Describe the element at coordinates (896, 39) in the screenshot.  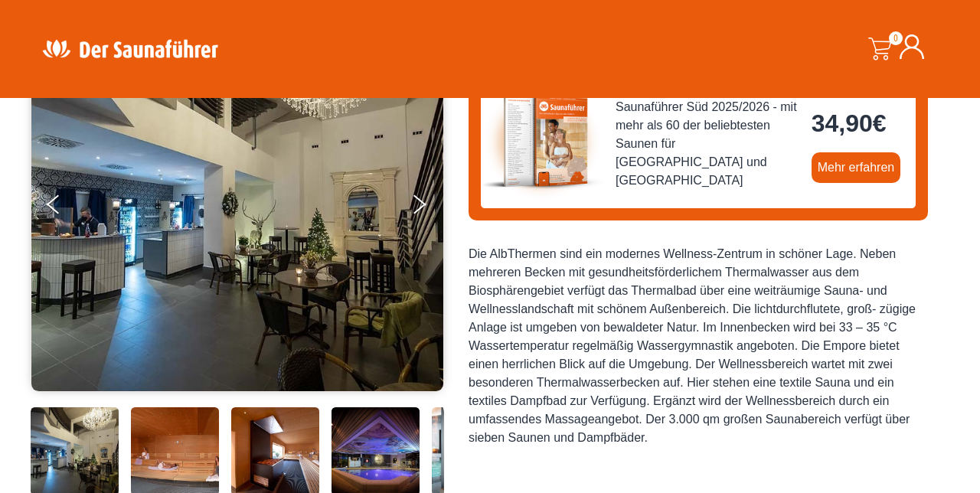
I see `span: 0` at that location.